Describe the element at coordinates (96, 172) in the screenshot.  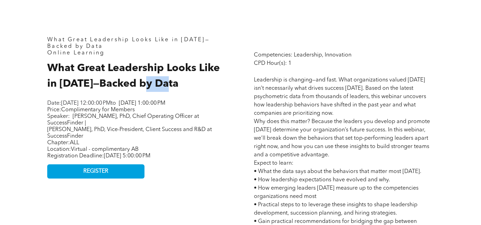
I see `a: REGISTER` at that location.